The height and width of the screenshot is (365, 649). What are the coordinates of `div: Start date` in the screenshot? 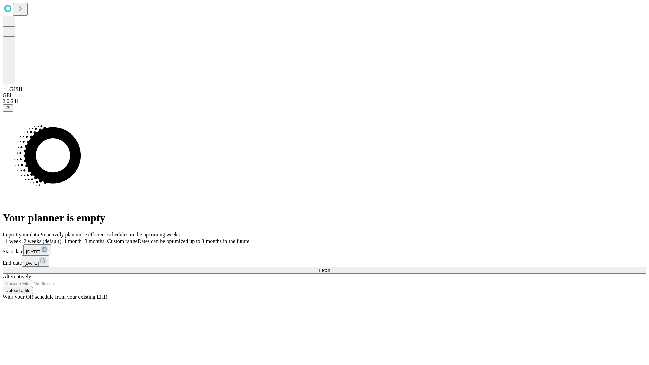 It's located at (324, 250).